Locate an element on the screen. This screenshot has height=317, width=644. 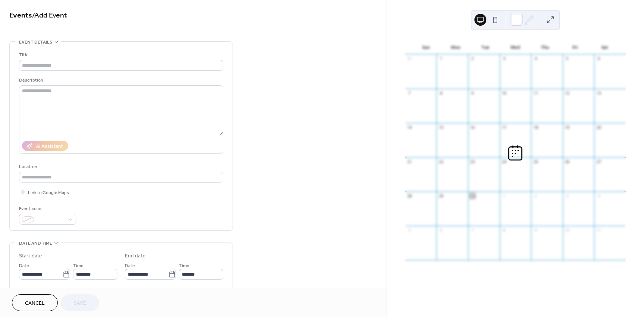
div: 16 is located at coordinates (473, 127).